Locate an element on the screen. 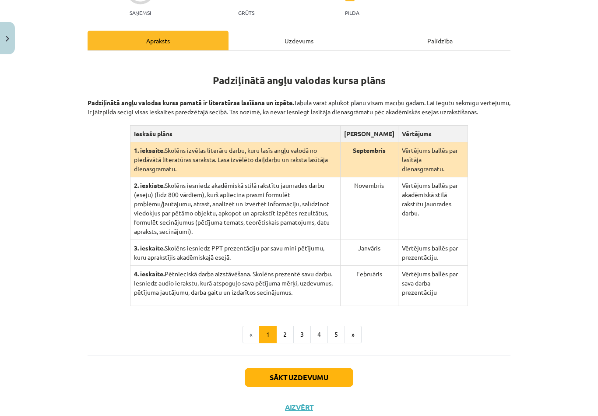 This screenshot has width=598, height=416. strong: Septembris is located at coordinates (369, 150).